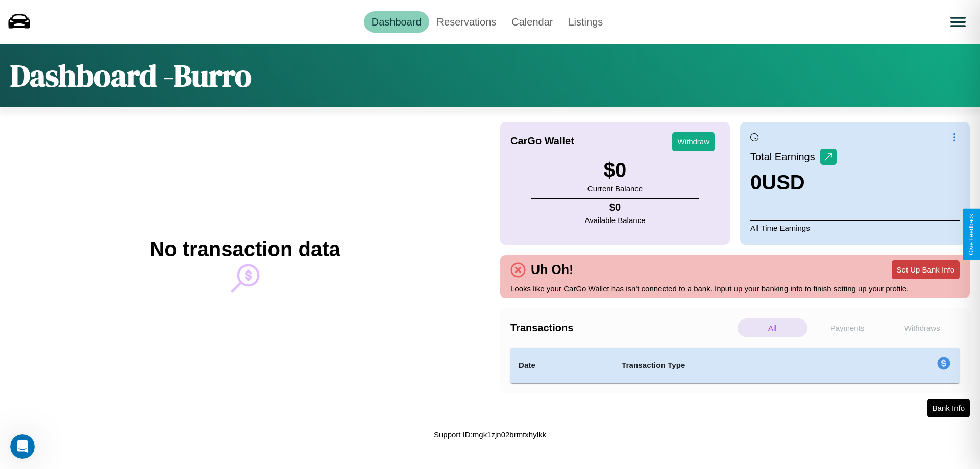  Describe the element at coordinates (958, 22) in the screenshot. I see `button: Open menu` at that location.